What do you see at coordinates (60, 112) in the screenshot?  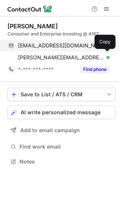 I see `span: AI write personalized message` at bounding box center [60, 112].